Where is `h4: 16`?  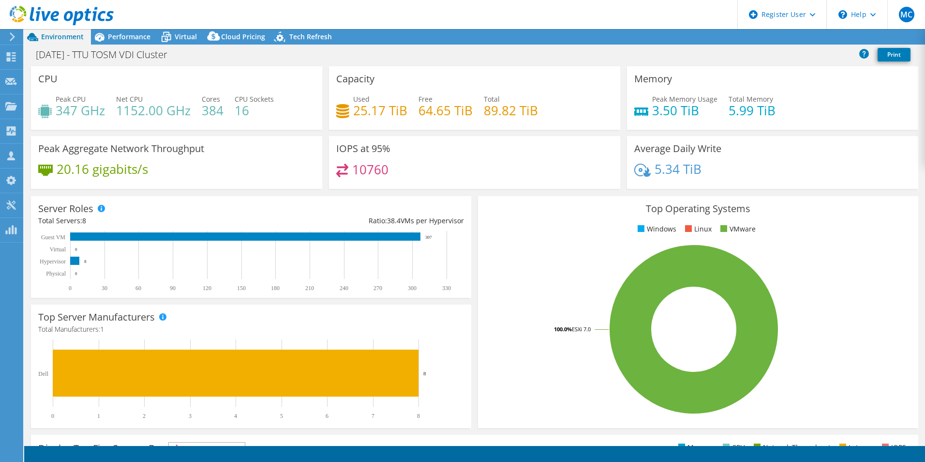 h4: 16 is located at coordinates (254, 110).